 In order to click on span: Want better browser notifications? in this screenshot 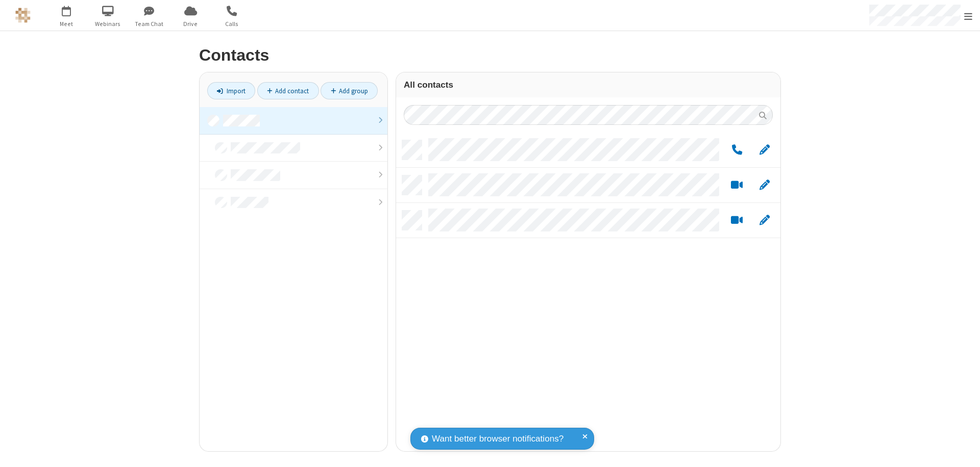, I will do `click(498, 439)`.